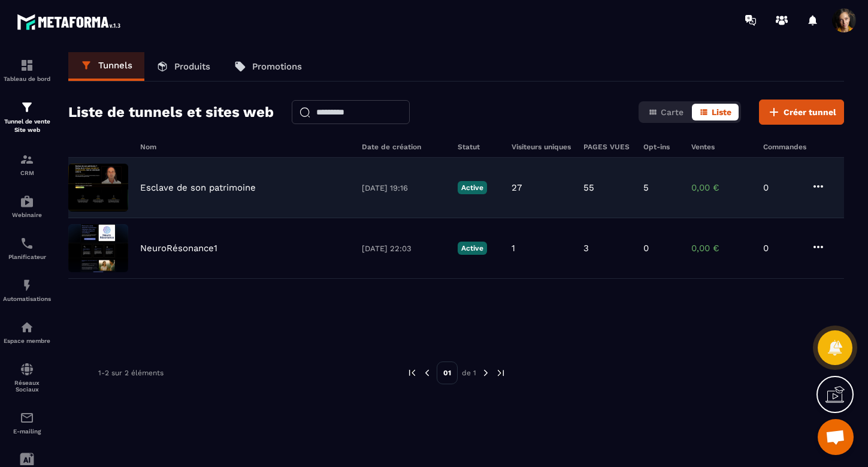  I want to click on button: Créer tunnel, so click(801, 112).